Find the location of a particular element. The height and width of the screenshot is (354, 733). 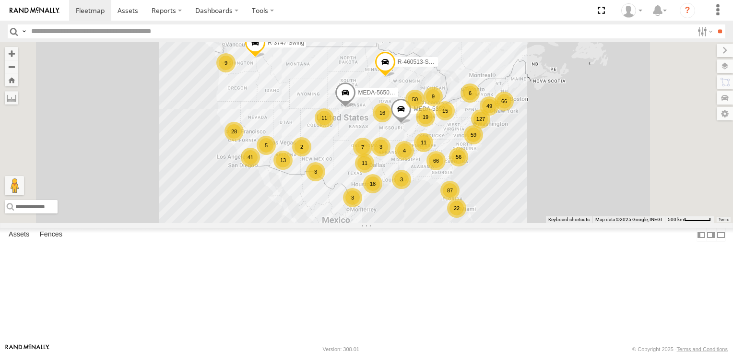

button: Map Scale: 500 km per 52 pixels is located at coordinates (690, 220).